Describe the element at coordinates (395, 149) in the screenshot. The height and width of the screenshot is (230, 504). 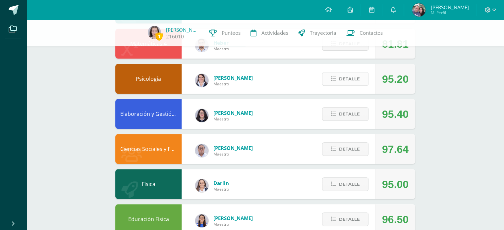
I see `div: 97.64` at that location.